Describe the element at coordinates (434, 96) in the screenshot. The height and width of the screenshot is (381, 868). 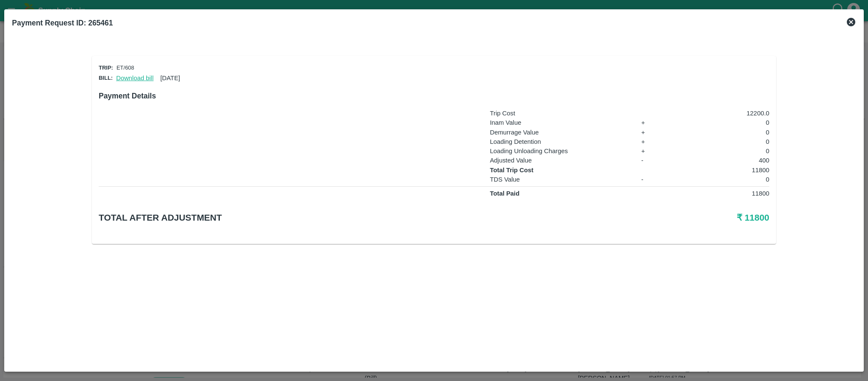
I see `h6: Payment Details` at that location.